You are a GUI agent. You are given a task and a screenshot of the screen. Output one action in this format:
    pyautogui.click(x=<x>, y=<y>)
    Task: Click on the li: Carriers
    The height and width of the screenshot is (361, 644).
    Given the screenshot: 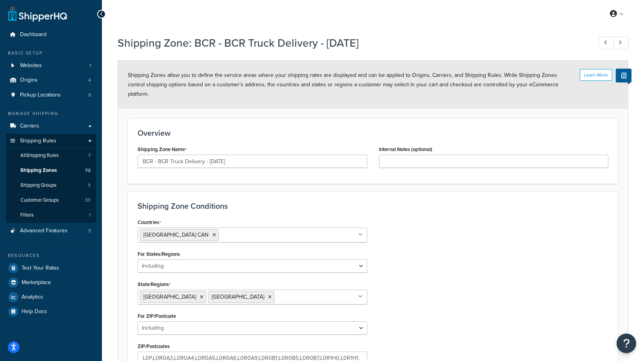 What is the action you would take?
    pyautogui.click(x=51, y=126)
    